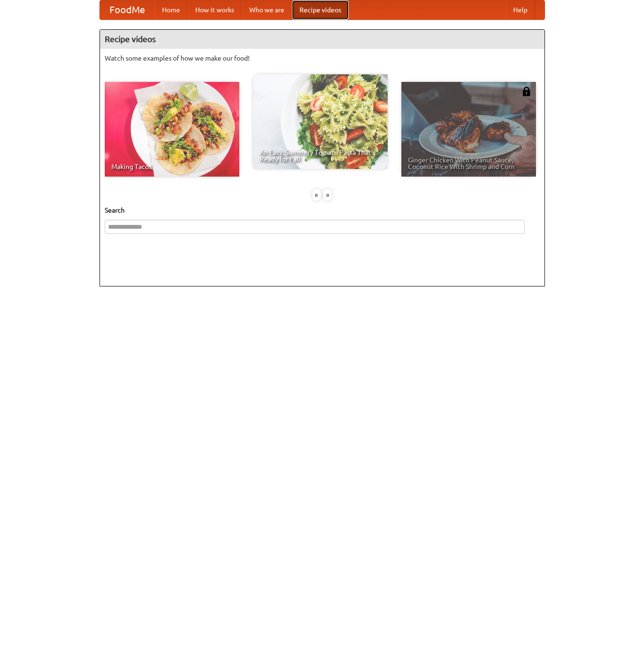 This screenshot has height=670, width=644. Describe the element at coordinates (172, 167) in the screenshot. I see `span: Making Tacos` at that location.